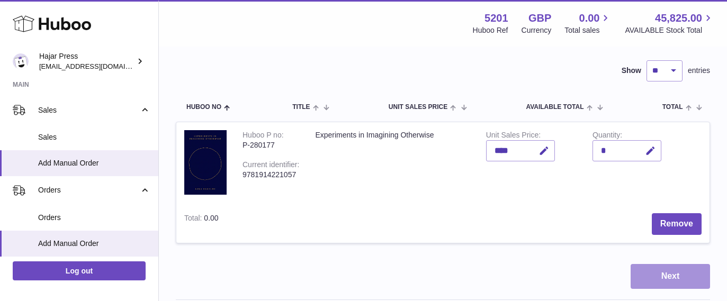 The image size is (727, 301). What do you see at coordinates (677, 224) in the screenshot?
I see `button: Remove` at bounding box center [677, 224].